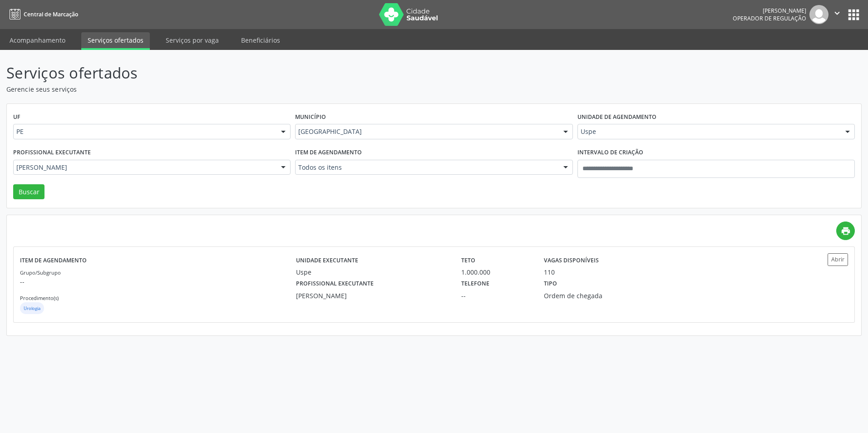 Image resolution: width=868 pixels, height=433 pixels. I want to click on div: Uspe, so click(372, 272).